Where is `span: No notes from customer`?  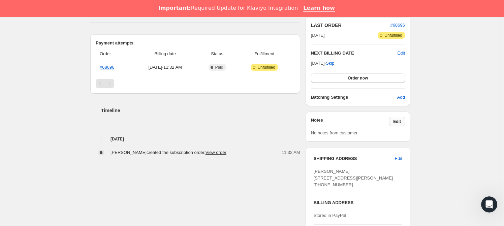
span: No notes from customer is located at coordinates (334, 133).